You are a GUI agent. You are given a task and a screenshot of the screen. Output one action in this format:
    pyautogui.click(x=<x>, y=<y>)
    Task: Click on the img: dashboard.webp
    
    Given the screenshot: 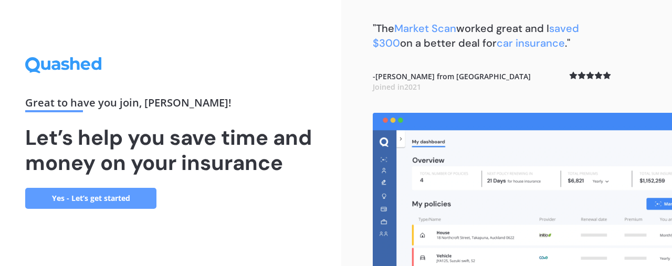 What is the action you would take?
    pyautogui.click(x=523, y=190)
    